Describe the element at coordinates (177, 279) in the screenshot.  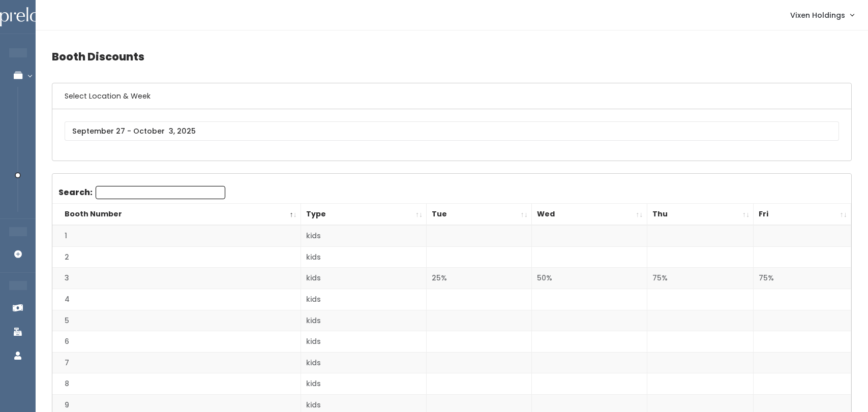
I see `td: 3` at that location.